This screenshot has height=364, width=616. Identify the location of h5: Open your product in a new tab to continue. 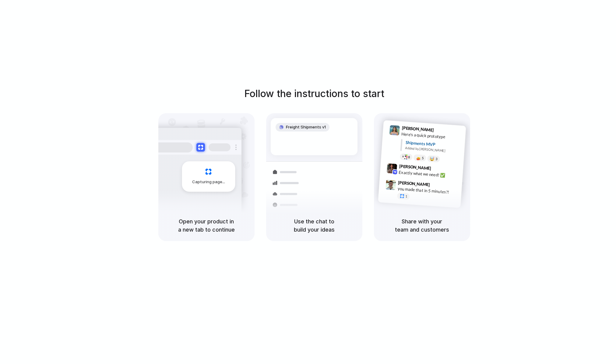
(206, 225).